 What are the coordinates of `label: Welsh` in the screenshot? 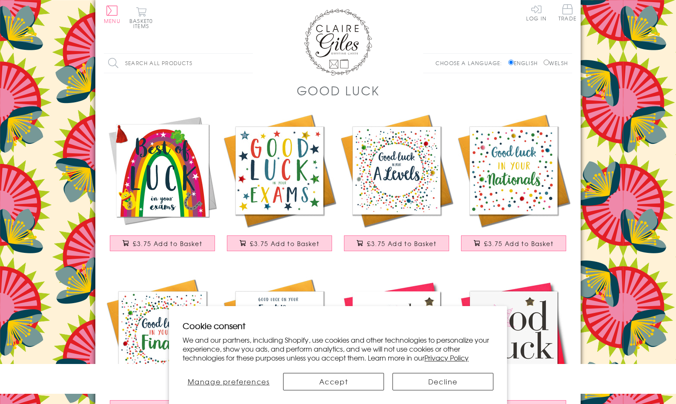 It's located at (555, 63).